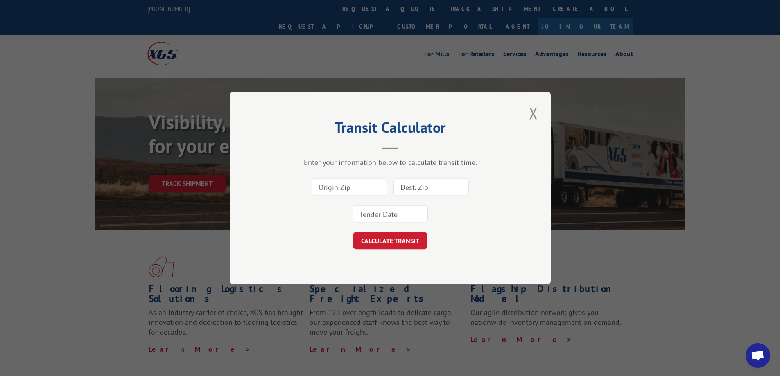  I want to click on h2: Transit Calculator, so click(390, 129).